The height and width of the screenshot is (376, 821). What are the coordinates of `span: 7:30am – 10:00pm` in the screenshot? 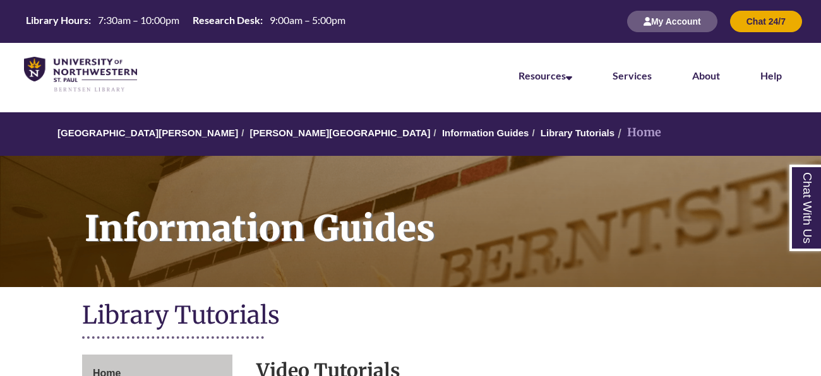 It's located at (138, 20).